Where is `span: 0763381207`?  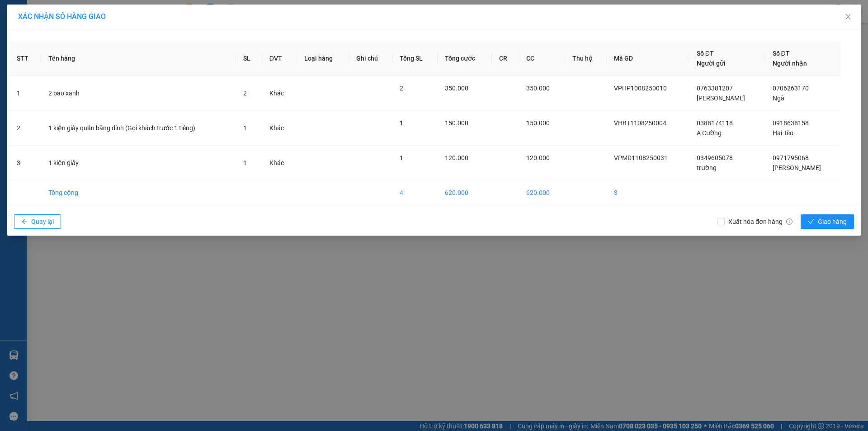
span: 0763381207 is located at coordinates (715, 88).